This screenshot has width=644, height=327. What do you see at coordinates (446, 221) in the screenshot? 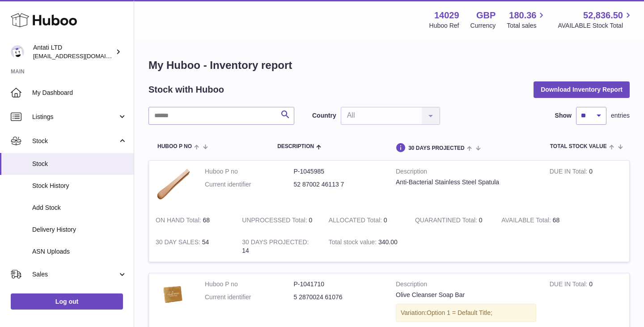
I see `strong: QUARANTINED Total` at bounding box center [446, 221].